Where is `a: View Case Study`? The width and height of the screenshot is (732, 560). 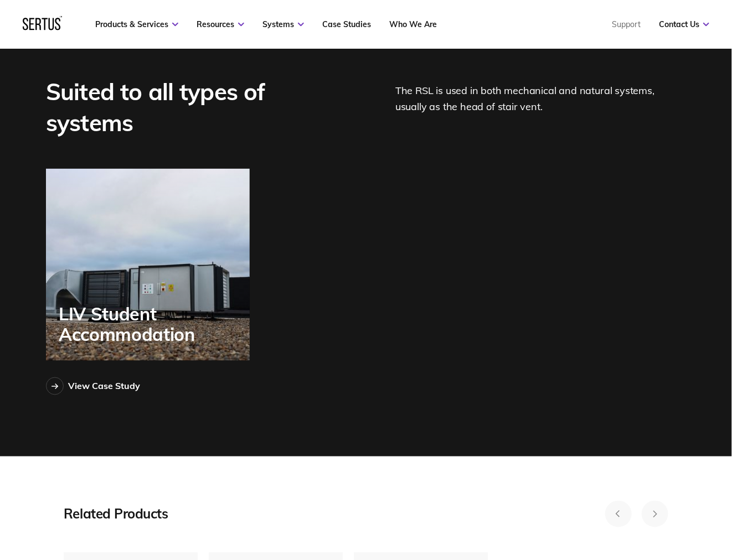 a: View Case Study is located at coordinates (93, 387).